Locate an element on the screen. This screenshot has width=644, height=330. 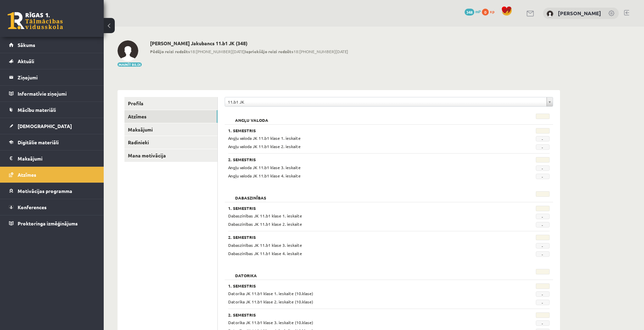
a: 0 xp is located at coordinates (490, 11).